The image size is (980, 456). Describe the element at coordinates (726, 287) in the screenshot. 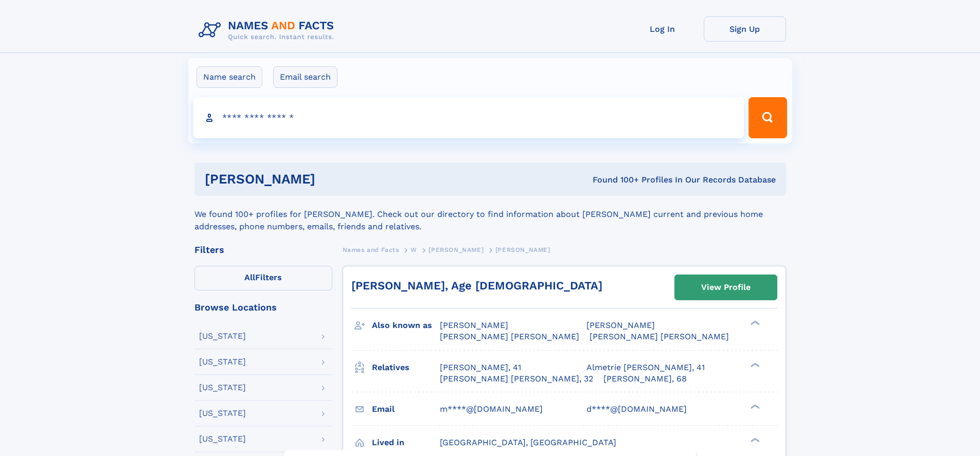

I see `a: View Profile` at that location.